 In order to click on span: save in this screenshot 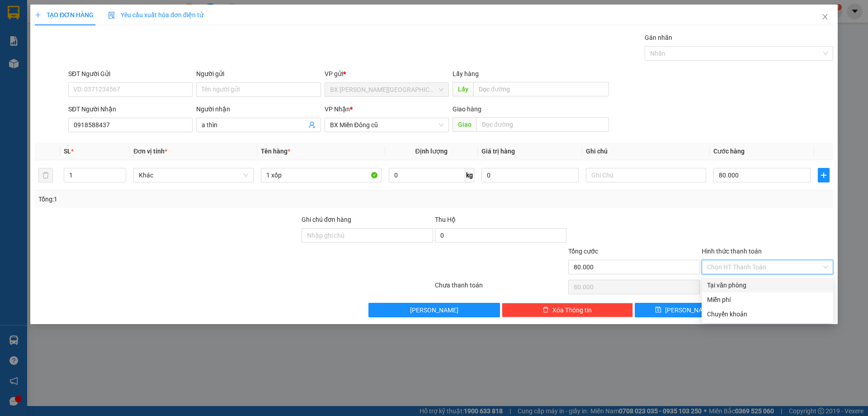, I will do `click(658, 310)`.